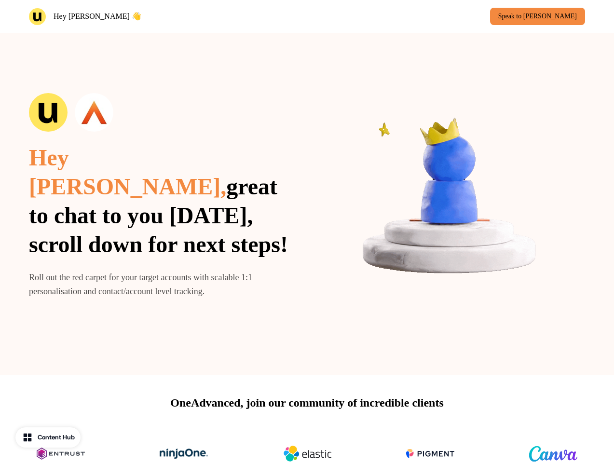  Describe the element at coordinates (56, 438) in the screenshot. I see `div: Content Hub` at that location.